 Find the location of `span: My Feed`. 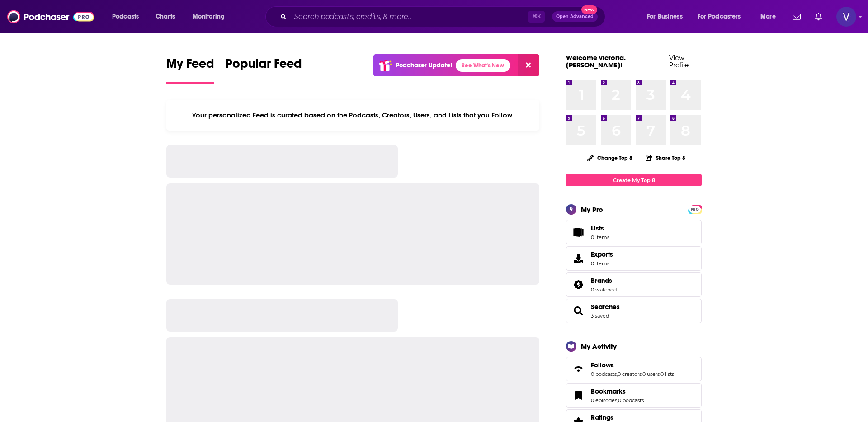

span: My Feed is located at coordinates (190, 66).